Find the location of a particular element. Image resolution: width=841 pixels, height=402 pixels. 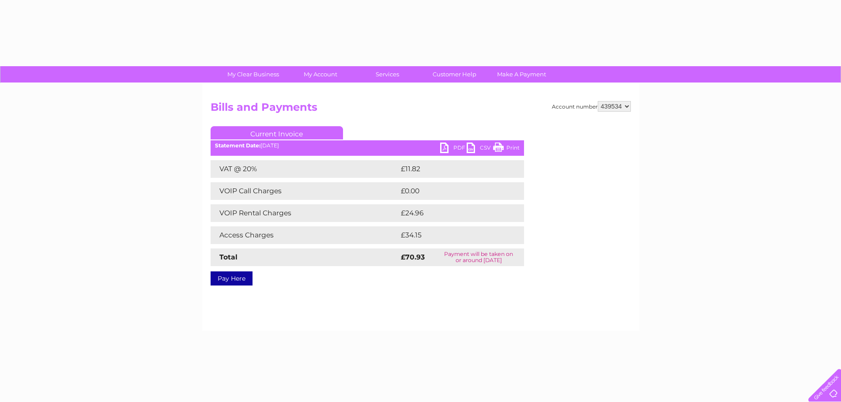

h2: Bills and Payments is located at coordinates (421, 110).